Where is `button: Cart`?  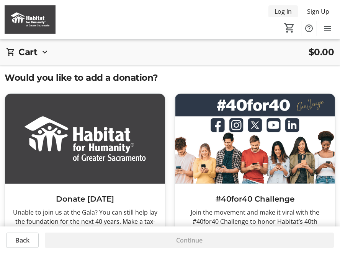 button: Cart is located at coordinates (289, 28).